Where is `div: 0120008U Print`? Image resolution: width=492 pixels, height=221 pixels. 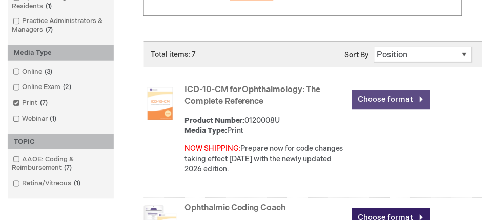
div: 0120008U Print is located at coordinates (267, 126).